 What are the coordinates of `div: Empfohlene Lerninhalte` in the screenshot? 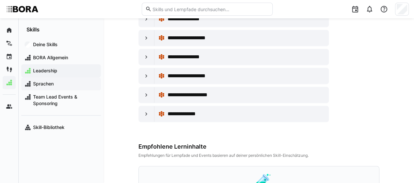 It's located at (259, 147).